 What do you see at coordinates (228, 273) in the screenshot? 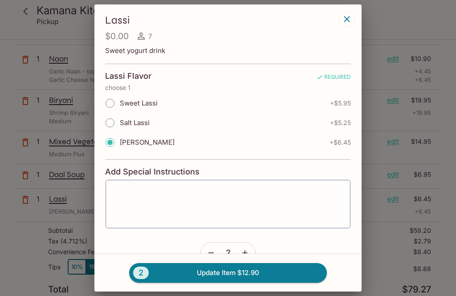
I see `button: 2Update Item $12.90` at bounding box center [228, 273].